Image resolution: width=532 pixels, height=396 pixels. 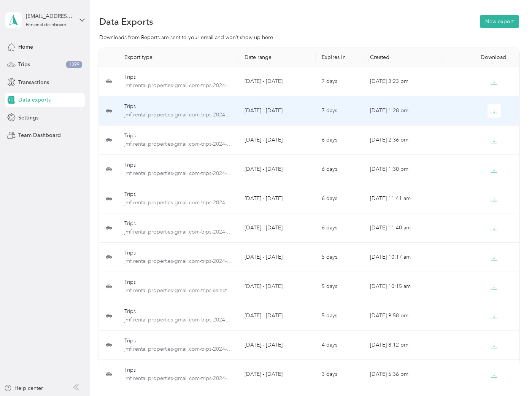 What do you see at coordinates (277, 57) in the screenshot?
I see `th: Date range` at bounding box center [277, 57].